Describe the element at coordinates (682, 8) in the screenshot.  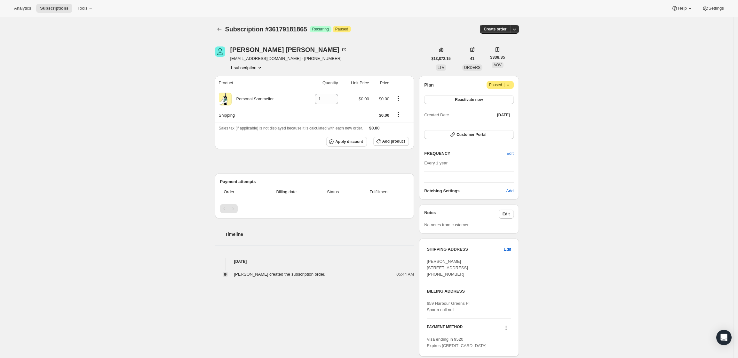
I see `button: Help` at that location.